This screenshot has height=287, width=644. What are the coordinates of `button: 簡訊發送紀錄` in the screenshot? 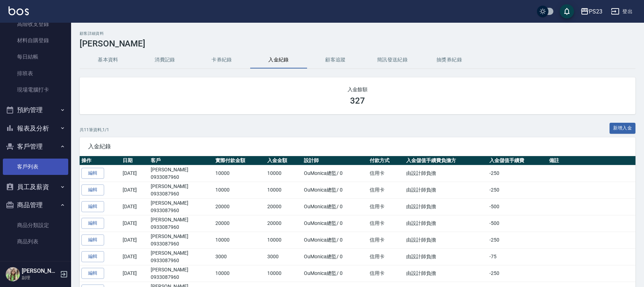 It's located at (393, 60).